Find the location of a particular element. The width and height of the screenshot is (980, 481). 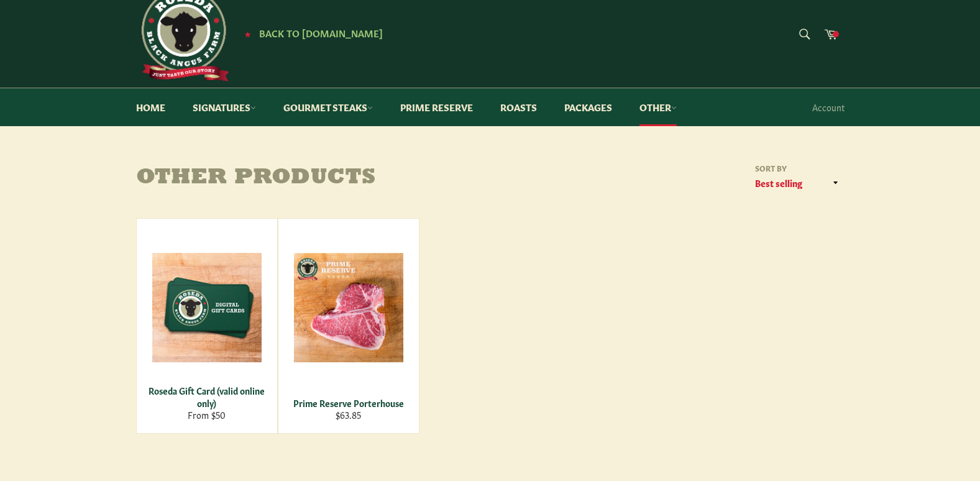

a: Roasts is located at coordinates (518, 107).